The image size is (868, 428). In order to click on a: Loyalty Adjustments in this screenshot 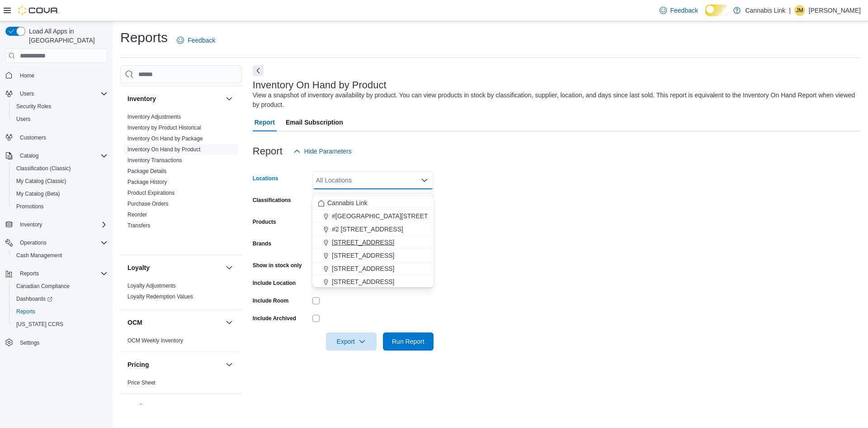, I will do `click(151, 285)`.